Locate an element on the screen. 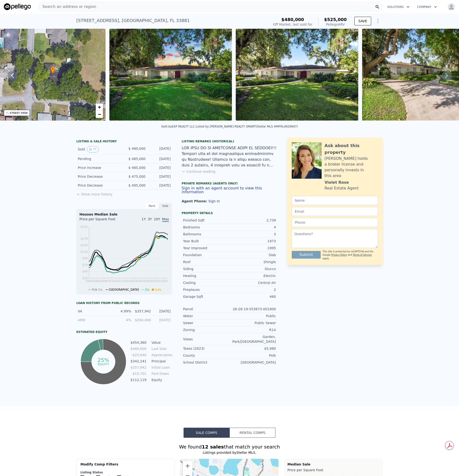 This screenshot has width=459, height=476. div: 3 is located at coordinates (253, 234).